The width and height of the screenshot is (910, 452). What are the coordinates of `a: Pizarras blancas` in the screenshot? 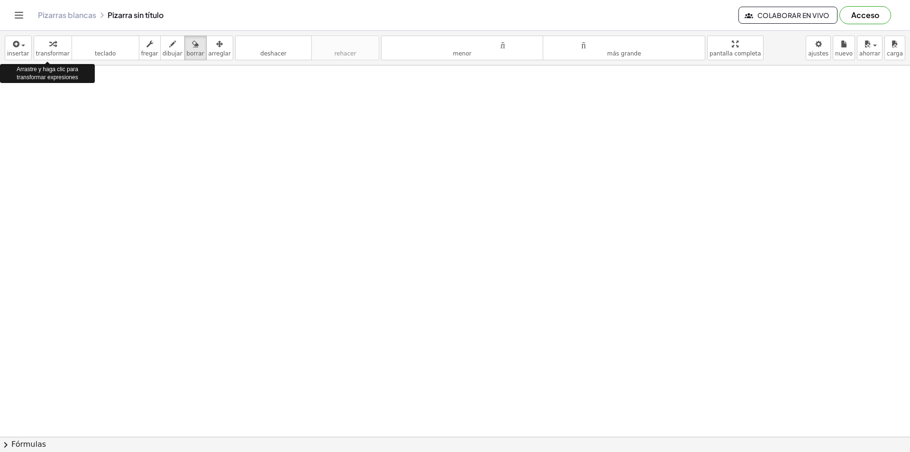 It's located at (67, 15).